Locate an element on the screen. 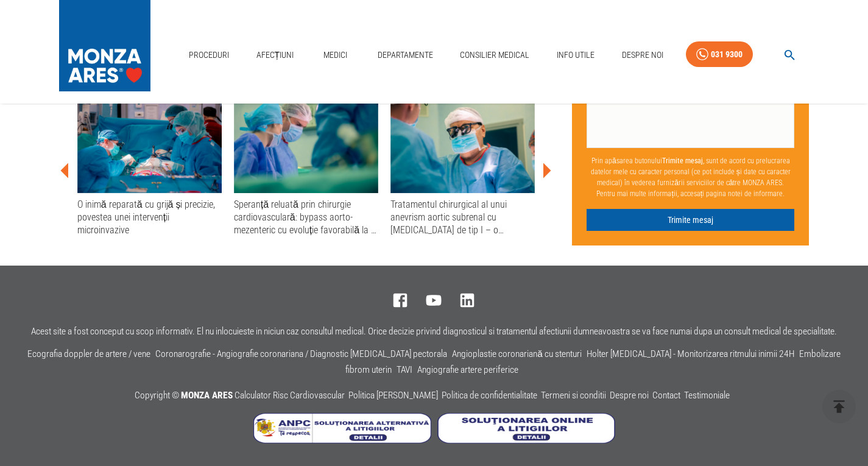  a: Angiografie artere periferice is located at coordinates (468, 369).